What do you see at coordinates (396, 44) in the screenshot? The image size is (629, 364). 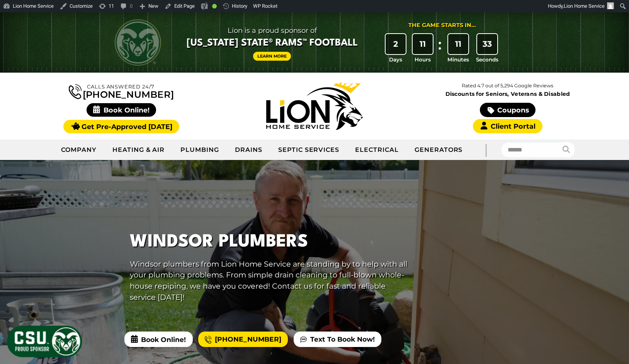 I see `div: 2` at bounding box center [396, 44].